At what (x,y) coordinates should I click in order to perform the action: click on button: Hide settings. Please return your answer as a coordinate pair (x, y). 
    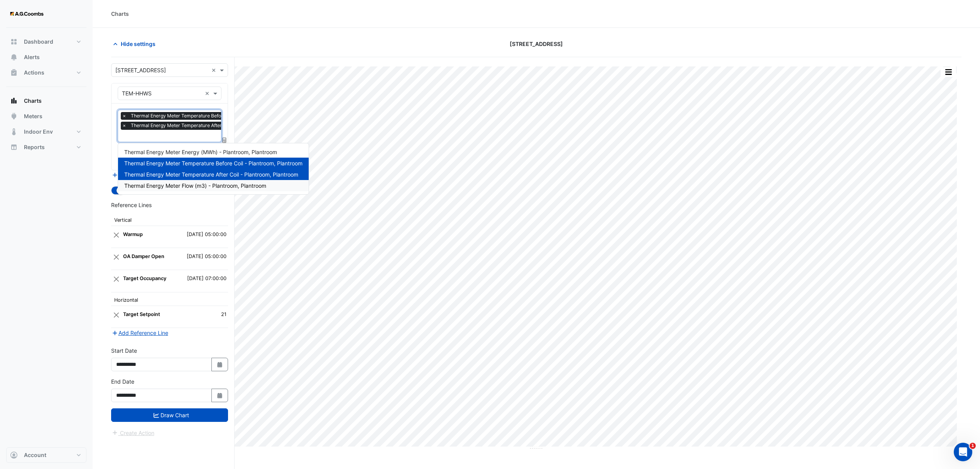
    Looking at the image, I should click on (136, 43).